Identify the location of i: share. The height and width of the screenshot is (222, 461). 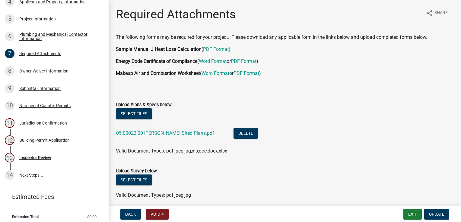
(429, 13).